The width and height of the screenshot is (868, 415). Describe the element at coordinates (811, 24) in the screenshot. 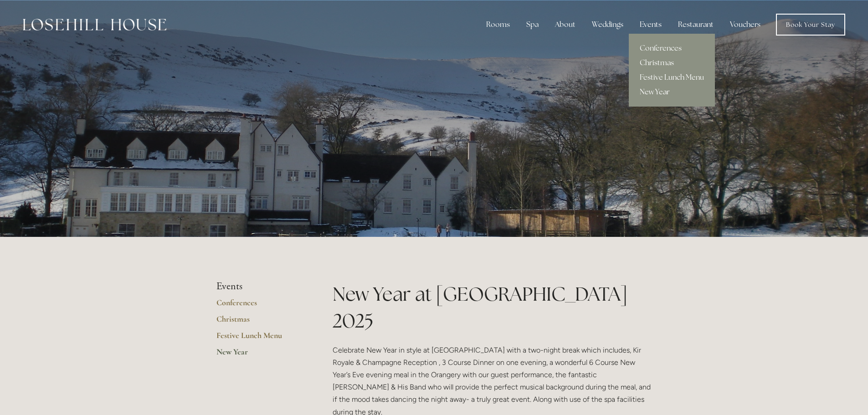

I see `a: Book Your Stay` at that location.